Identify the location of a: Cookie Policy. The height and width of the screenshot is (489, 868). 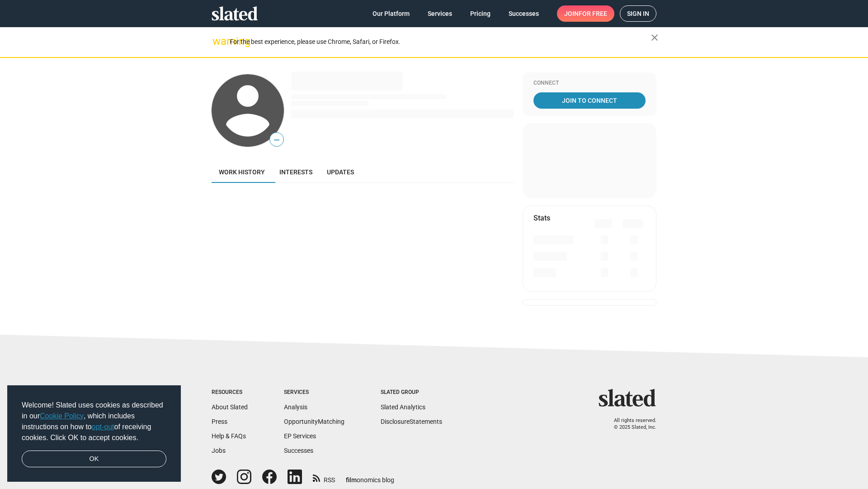
(62, 415).